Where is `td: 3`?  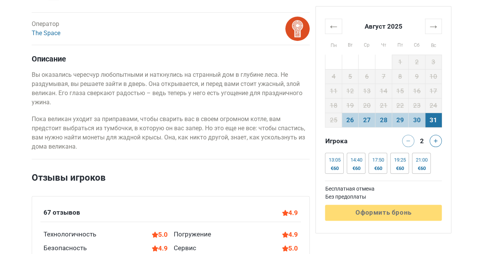
td: 3 is located at coordinates (434, 62).